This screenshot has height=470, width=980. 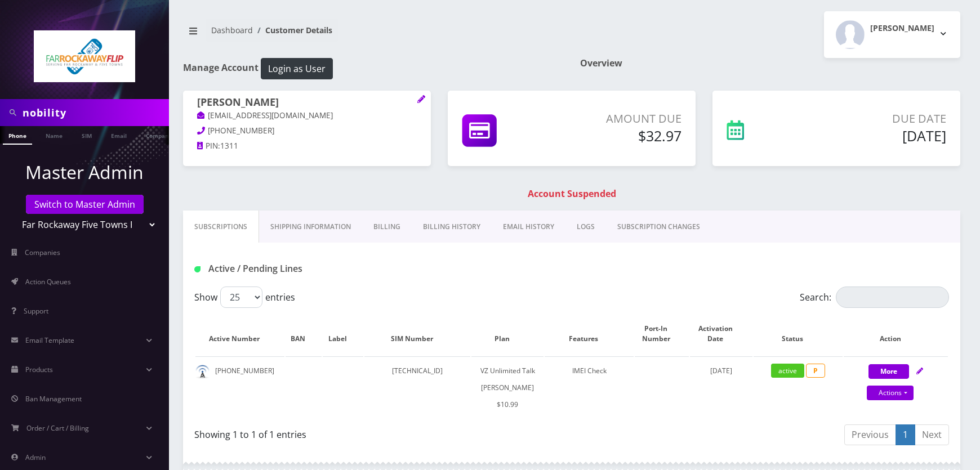 I want to click on a: Subscriptions, so click(x=220, y=227).